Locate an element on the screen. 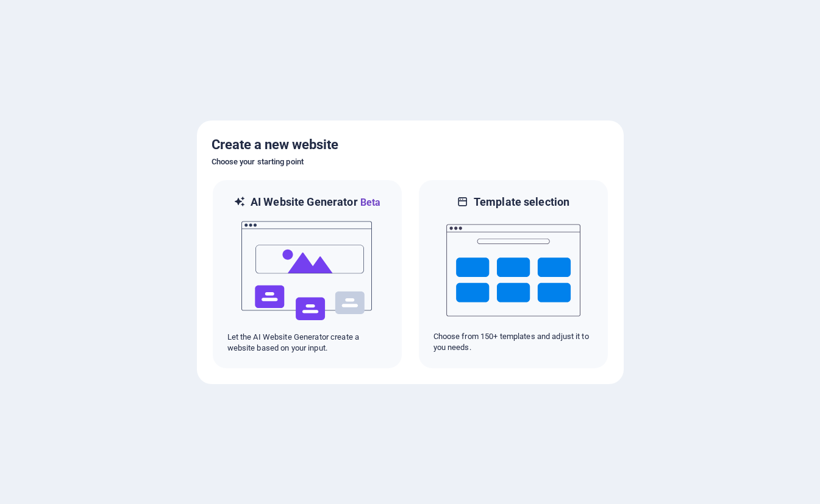 The width and height of the screenshot is (820, 504). span: Beta is located at coordinates (370, 203).